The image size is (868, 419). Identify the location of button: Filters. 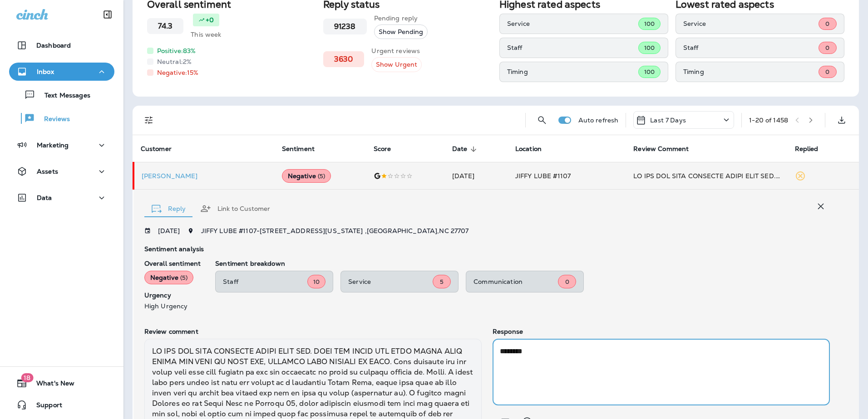
(149, 120).